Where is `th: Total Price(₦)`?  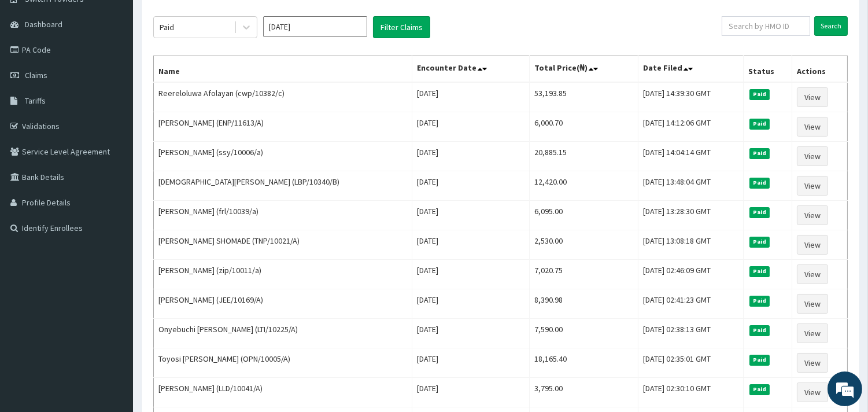
th: Total Price(₦) is located at coordinates (584, 69).